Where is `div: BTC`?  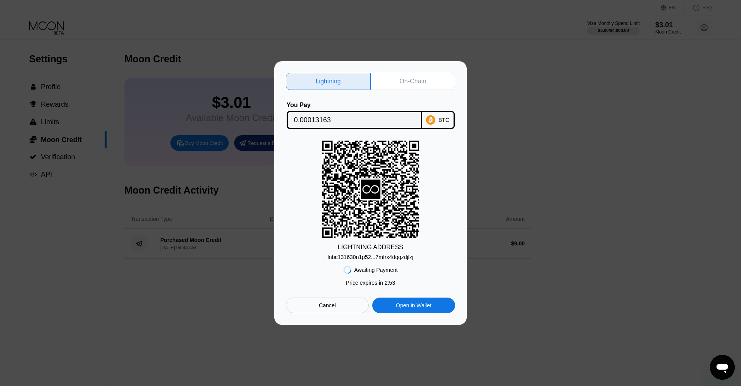
div: BTC is located at coordinates (444, 120).